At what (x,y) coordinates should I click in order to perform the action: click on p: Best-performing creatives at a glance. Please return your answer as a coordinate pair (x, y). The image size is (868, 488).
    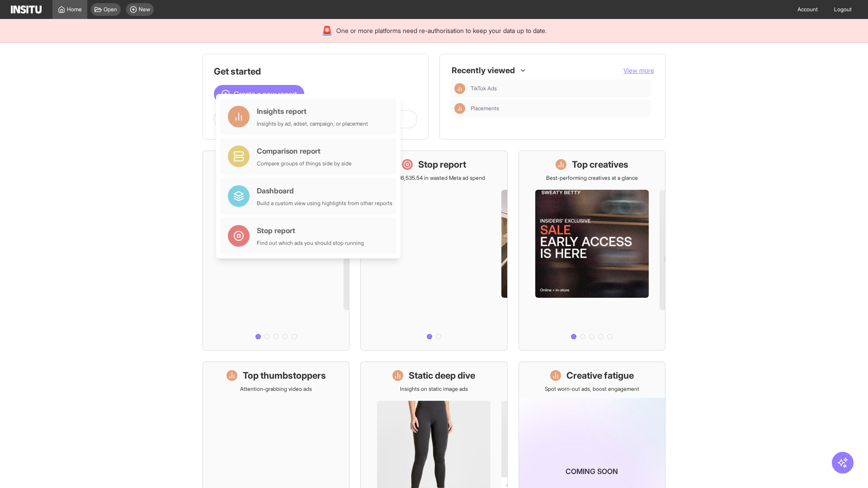
    Looking at the image, I should click on (592, 178).